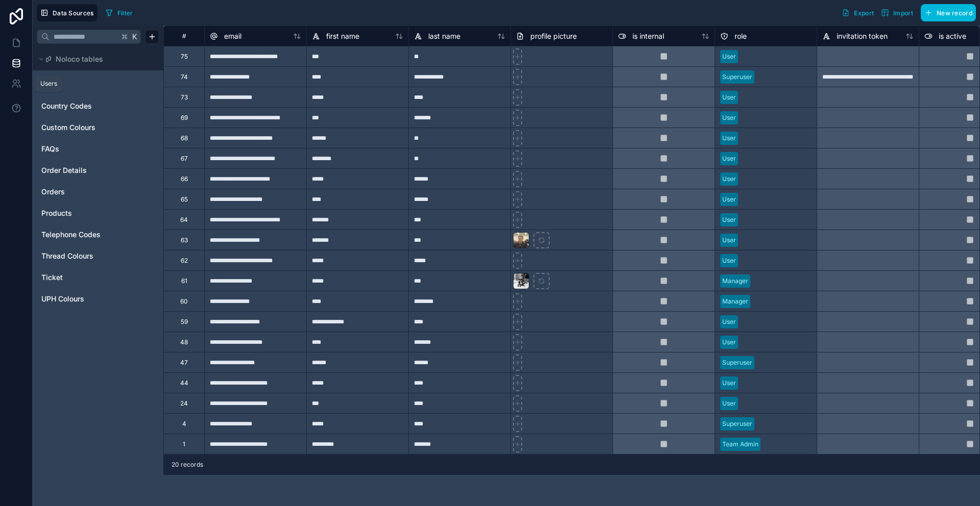  I want to click on span: Products, so click(57, 213).